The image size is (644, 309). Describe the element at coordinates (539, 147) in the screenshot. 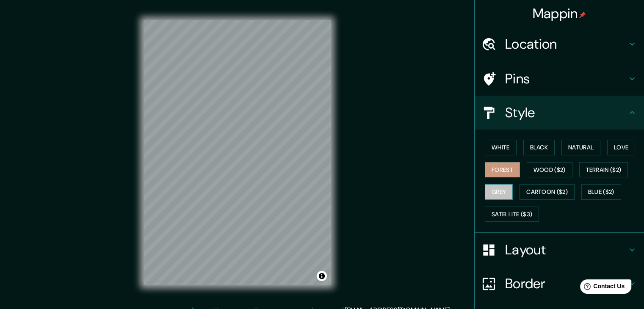

I see `button: Black` at that location.